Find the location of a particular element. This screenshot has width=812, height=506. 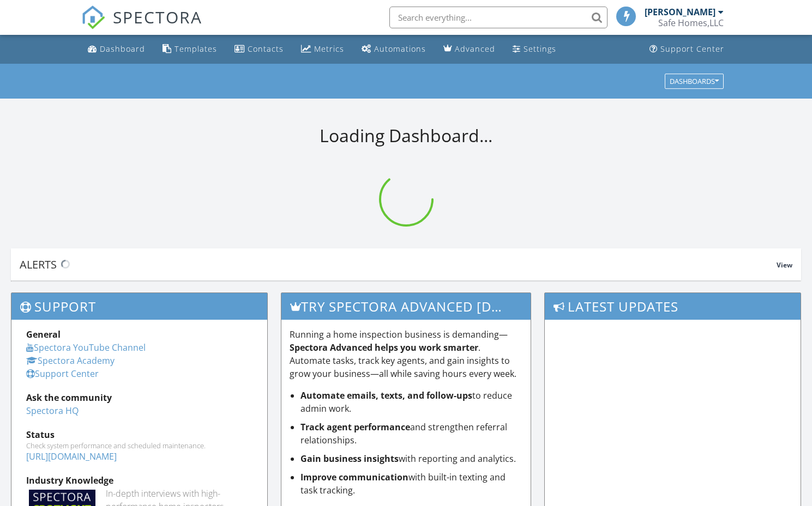

span: View is located at coordinates (784, 265).